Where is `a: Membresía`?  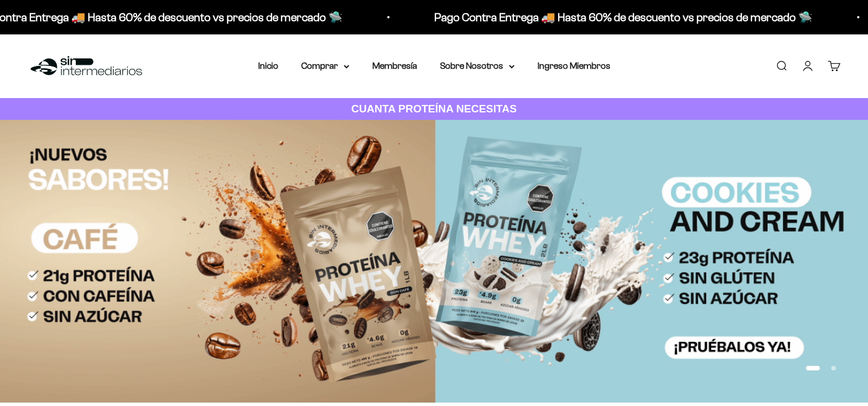 a: Membresía is located at coordinates (395, 66).